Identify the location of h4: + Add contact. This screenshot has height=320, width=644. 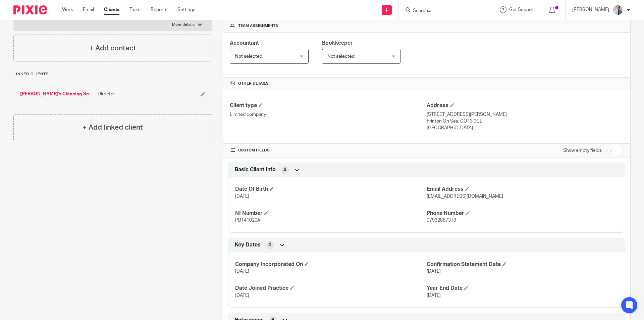
(112, 48).